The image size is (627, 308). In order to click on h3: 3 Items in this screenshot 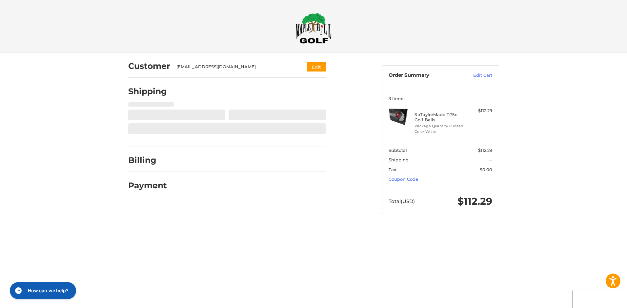, I will do `click(441, 98)`.